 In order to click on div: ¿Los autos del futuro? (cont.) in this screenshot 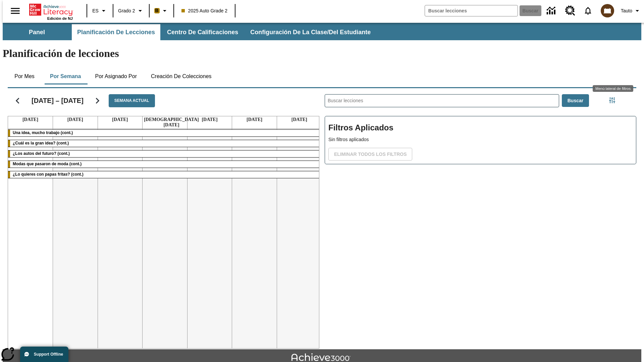, I will do `click(164, 154)`.